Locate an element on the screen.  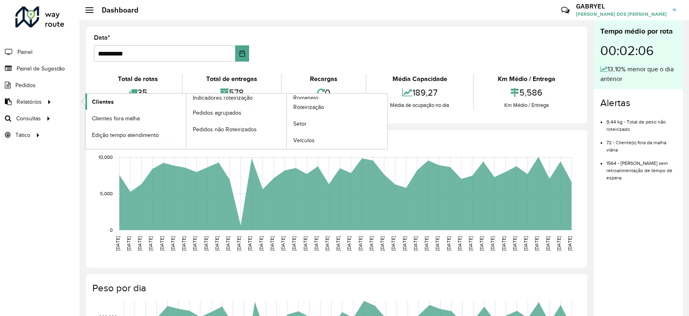
span: Painel is located at coordinates (25, 52).